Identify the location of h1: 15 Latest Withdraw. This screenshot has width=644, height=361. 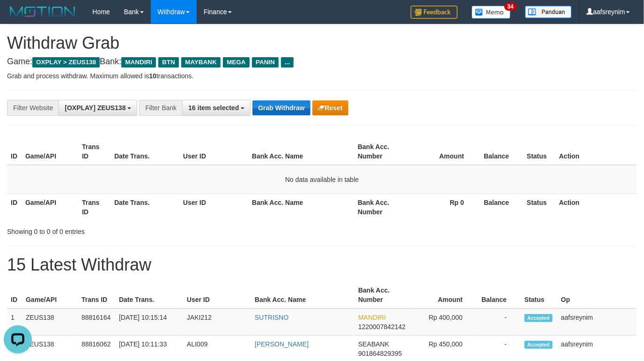
(322, 264).